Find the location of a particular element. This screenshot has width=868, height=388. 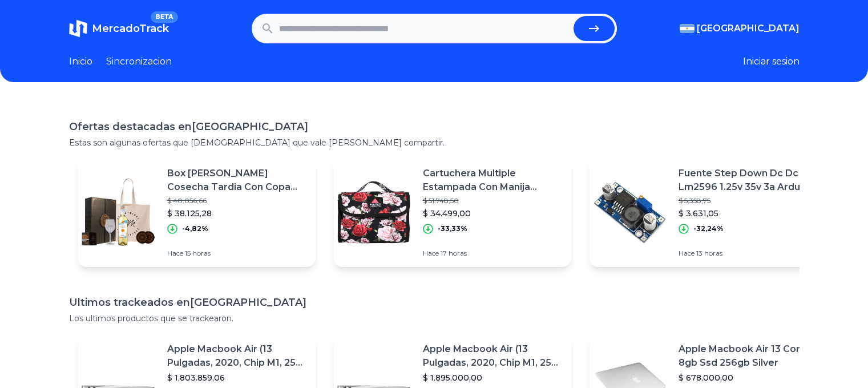

p: Hace 17 horas is located at coordinates (492, 253).